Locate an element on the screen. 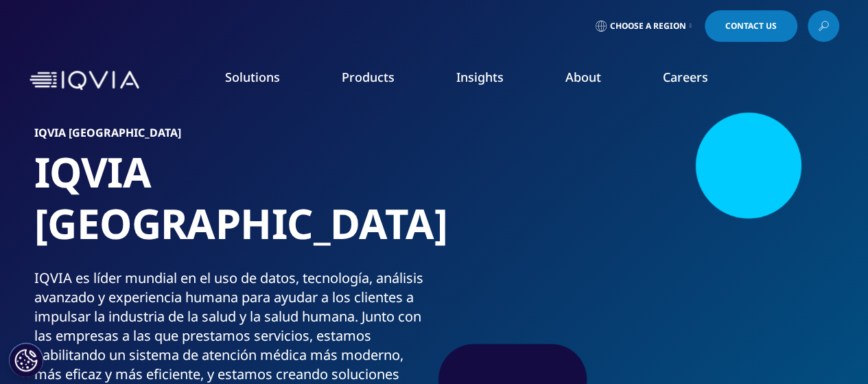 This screenshot has width=868, height=384. a: About is located at coordinates (583, 77).